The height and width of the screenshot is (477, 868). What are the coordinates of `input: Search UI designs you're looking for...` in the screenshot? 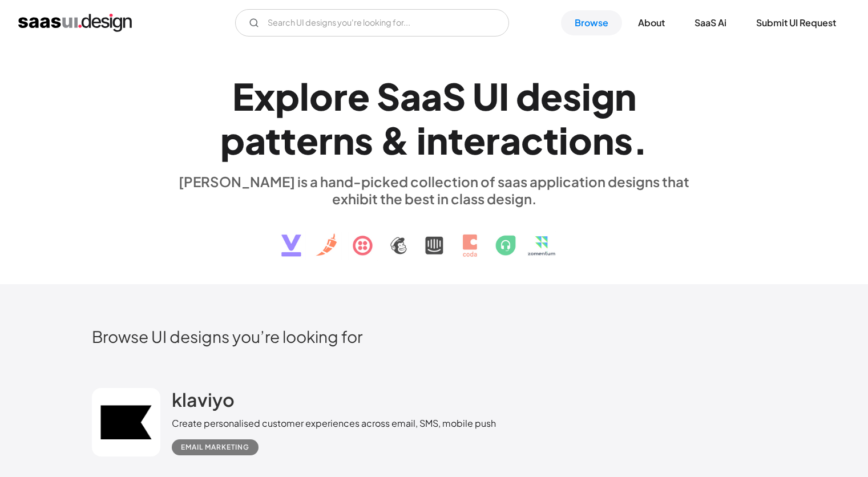 It's located at (372, 23).